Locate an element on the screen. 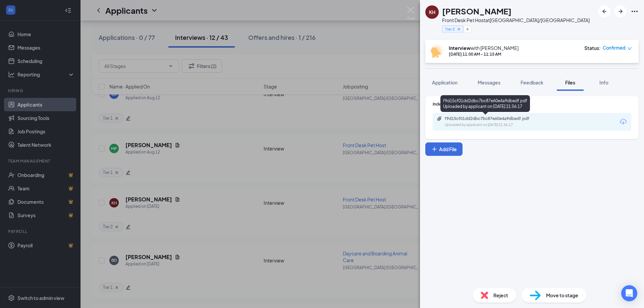 This screenshot has height=308, width=644. p: Phishing is getting sophisticated, with red flags less apparent. Any email that is suspicious, SP... is located at coordinates (54, 44).